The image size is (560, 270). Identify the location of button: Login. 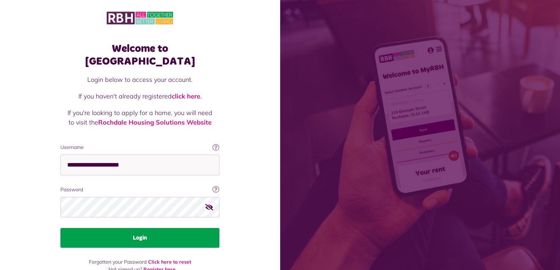
(140, 238).